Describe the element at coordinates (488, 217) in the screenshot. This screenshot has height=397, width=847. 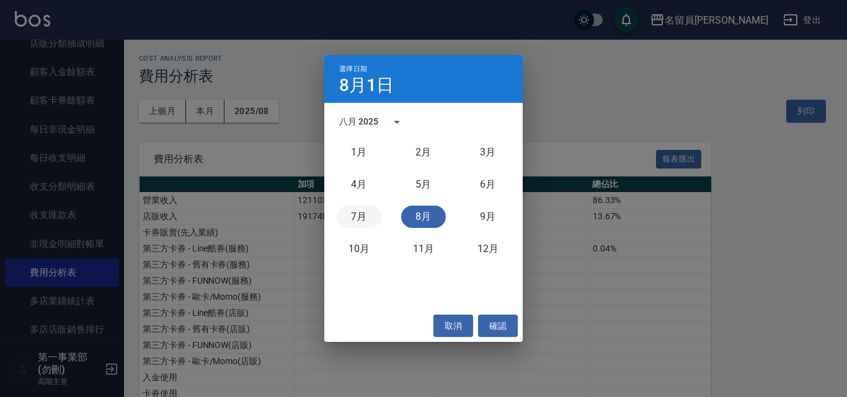
I see `button: 九月` at that location.